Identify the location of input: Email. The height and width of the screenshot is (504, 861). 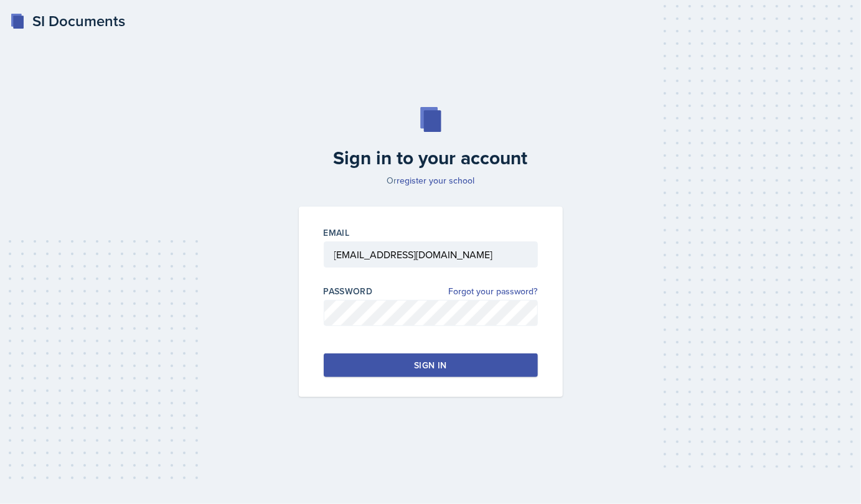
(430, 254).